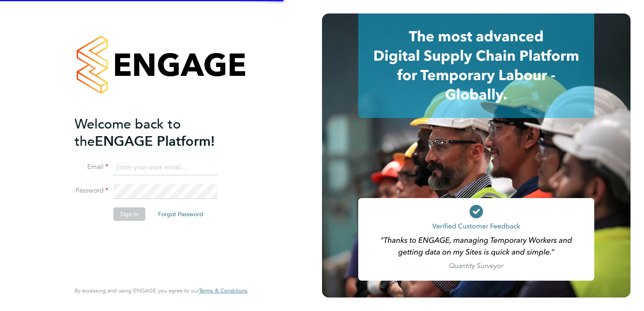 The image size is (644, 311). Describe the element at coordinates (157, 133) in the screenshot. I see `h2: ENGAGE Platform!` at that location.